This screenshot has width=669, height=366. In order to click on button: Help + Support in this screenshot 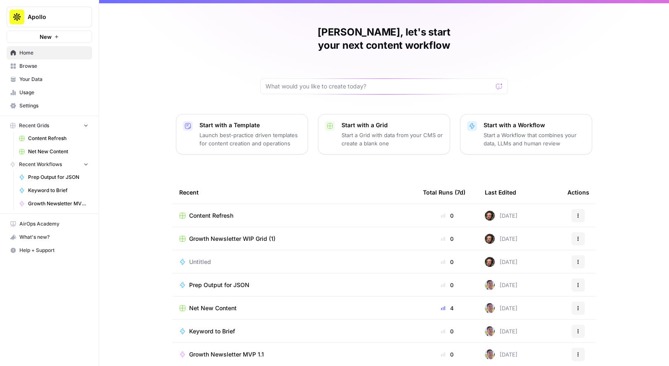, I will do `click(49, 250)`.